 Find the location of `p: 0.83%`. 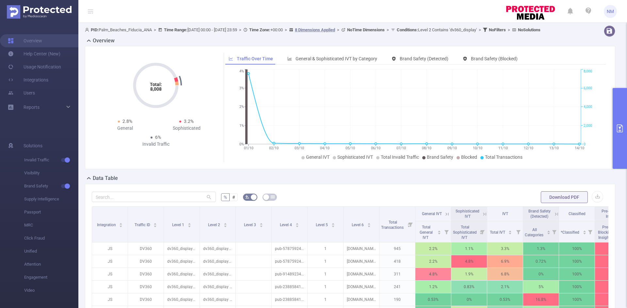

p: 0.83% is located at coordinates (469, 287).